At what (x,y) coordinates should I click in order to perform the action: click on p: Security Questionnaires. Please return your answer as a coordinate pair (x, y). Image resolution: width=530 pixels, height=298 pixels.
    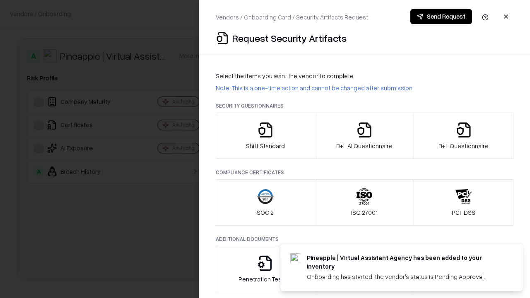
    Looking at the image, I should click on (364, 106).